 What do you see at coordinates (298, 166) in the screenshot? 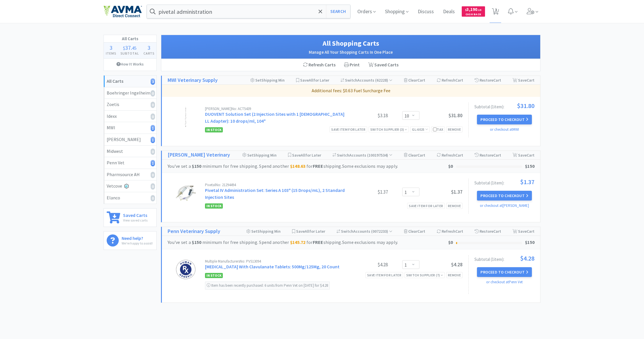
I see `strong: $148.63` at bounding box center [298, 166].